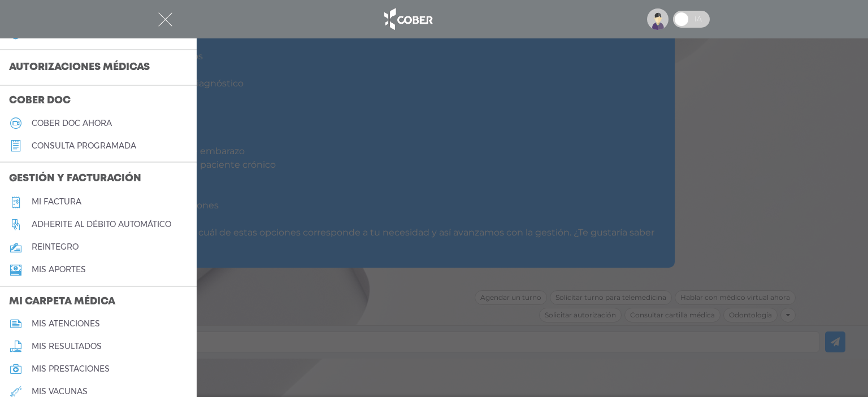 The image size is (868, 397). Describe the element at coordinates (57, 202) in the screenshot. I see `h5: Mi factura` at that location.